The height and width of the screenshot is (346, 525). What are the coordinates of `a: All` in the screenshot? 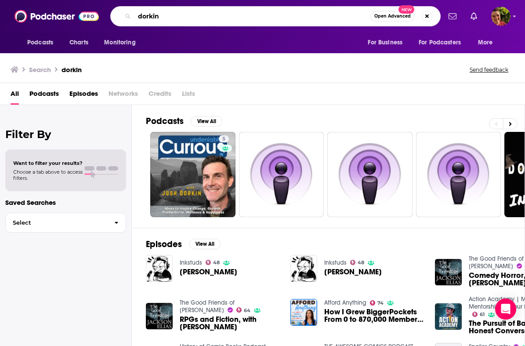 It's located at (15, 95).